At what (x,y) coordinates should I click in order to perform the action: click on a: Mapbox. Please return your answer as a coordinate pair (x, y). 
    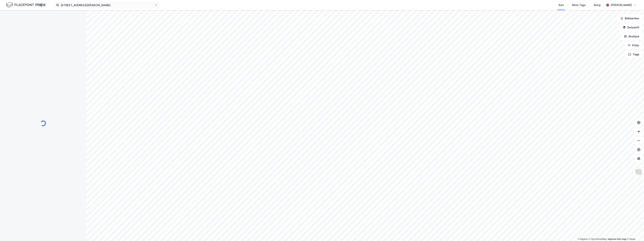
    Looking at the image, I should click on (583, 239).